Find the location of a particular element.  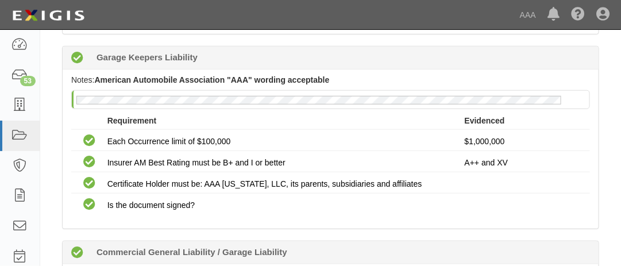

span: Is the document signed? is located at coordinates (151, 205).